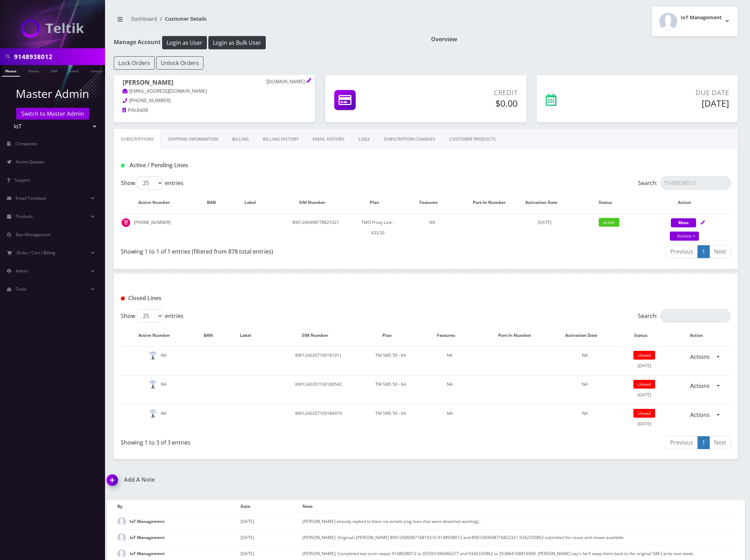  Describe the element at coordinates (318, 389) in the screenshot. I see `td: 8901240357109180542` at that location.